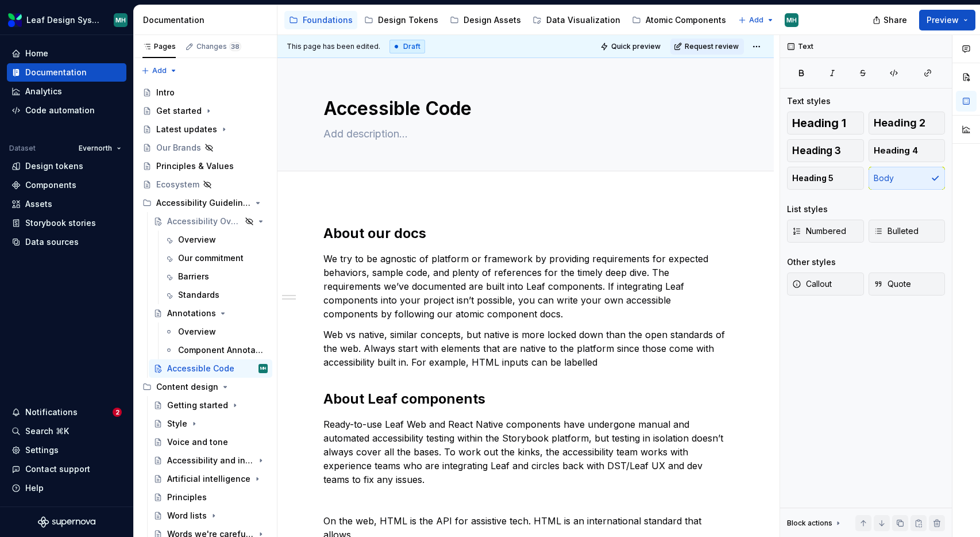  I want to click on a: Latest updates, so click(205, 130).